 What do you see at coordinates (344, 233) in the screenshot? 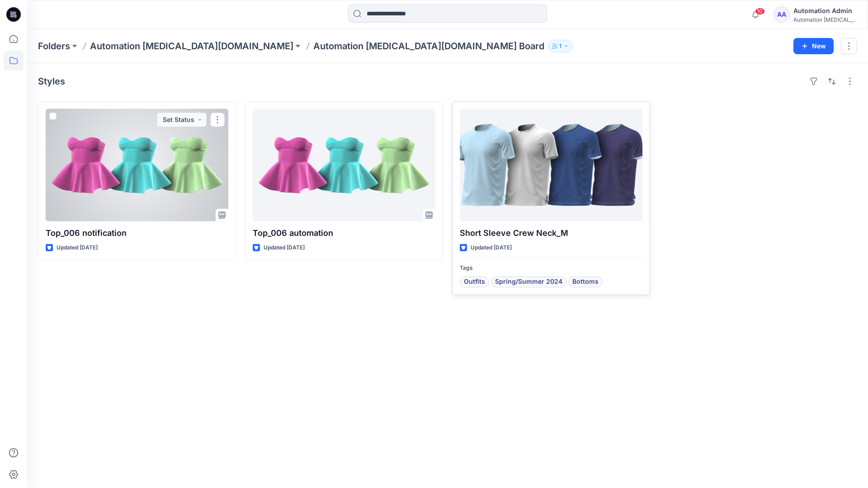
I see `p: Top_006 automation` at bounding box center [344, 233].